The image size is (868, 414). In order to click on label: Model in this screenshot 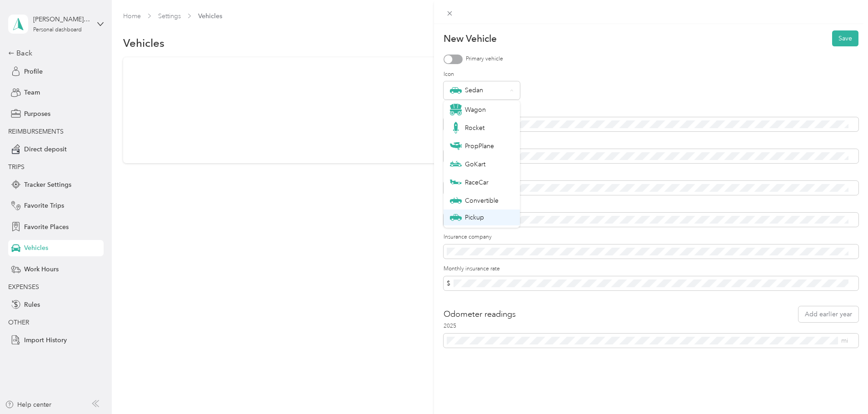, I will do `click(651, 142)`.